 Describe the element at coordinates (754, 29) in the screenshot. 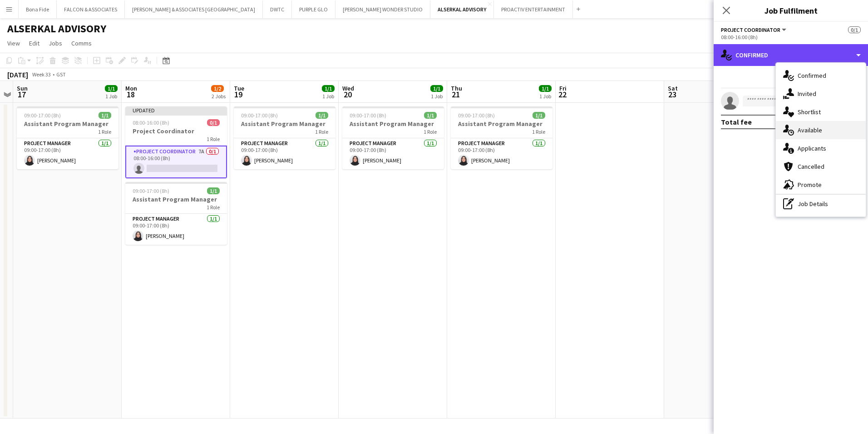

I see `button: Project Coordinator` at that location.